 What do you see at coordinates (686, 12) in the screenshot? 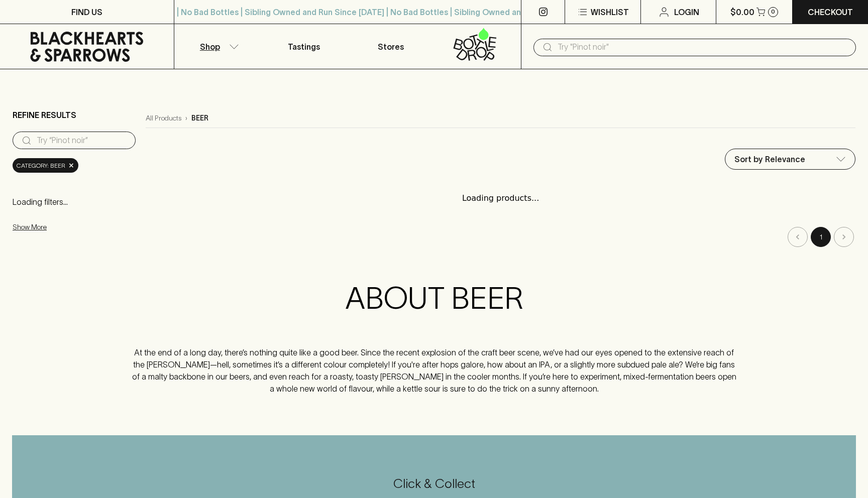
I see `p: Login` at bounding box center [686, 12].